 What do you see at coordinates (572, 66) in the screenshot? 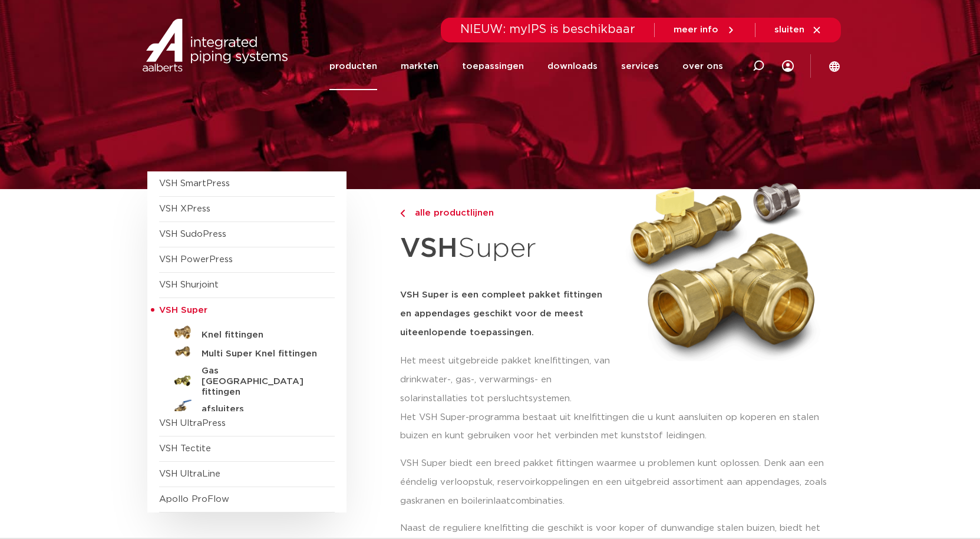
I see `a: downloads` at bounding box center [572, 66].